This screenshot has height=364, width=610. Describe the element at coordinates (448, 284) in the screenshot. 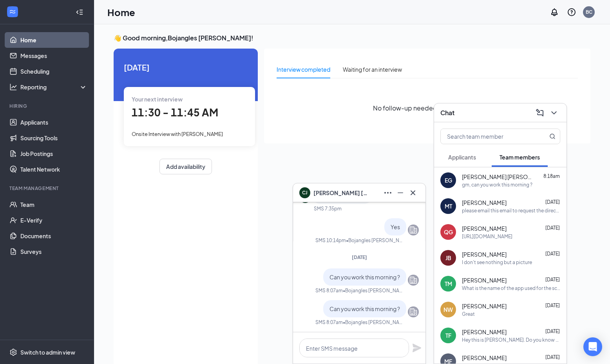

I see `div: TM` at that location.